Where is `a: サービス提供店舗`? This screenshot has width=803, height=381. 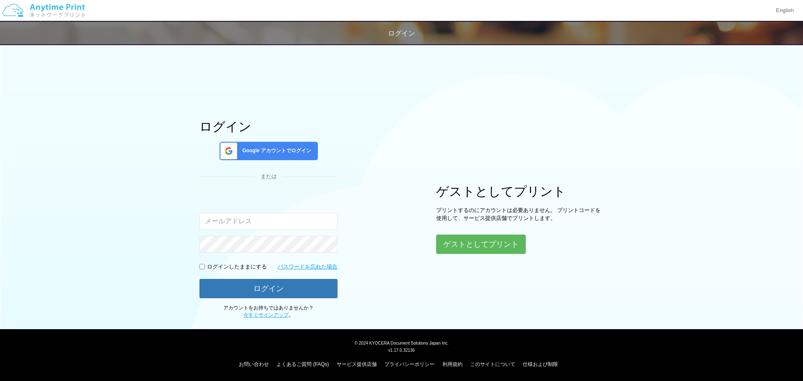 a: サービス提供店舗 is located at coordinates (357, 364).